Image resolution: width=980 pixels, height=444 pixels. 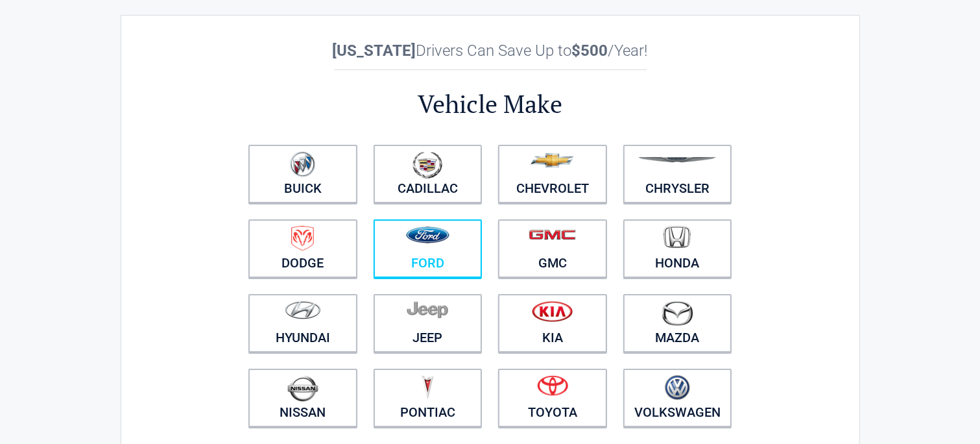 What do you see at coordinates (427, 235) in the screenshot?
I see `img: ford` at bounding box center [427, 235].